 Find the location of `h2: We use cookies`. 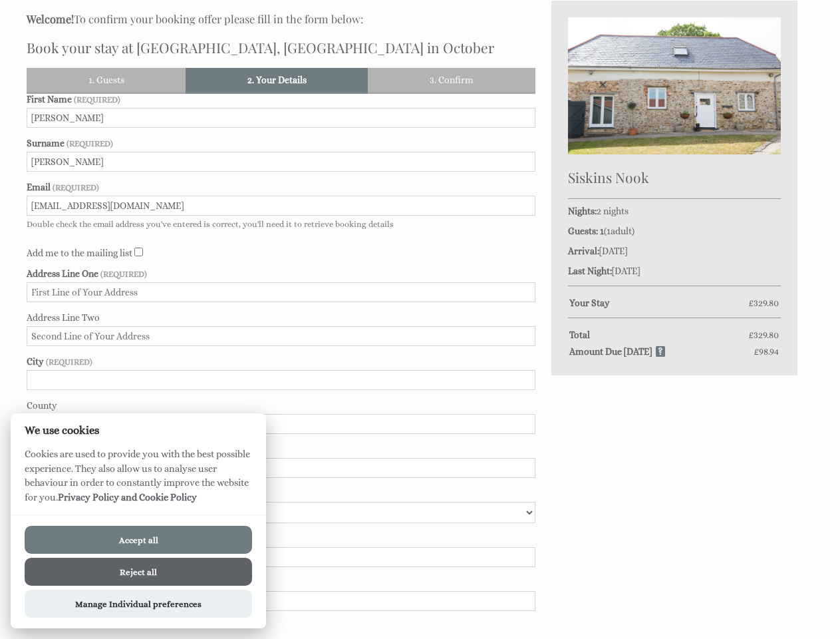

h2: We use cookies is located at coordinates (138, 430).